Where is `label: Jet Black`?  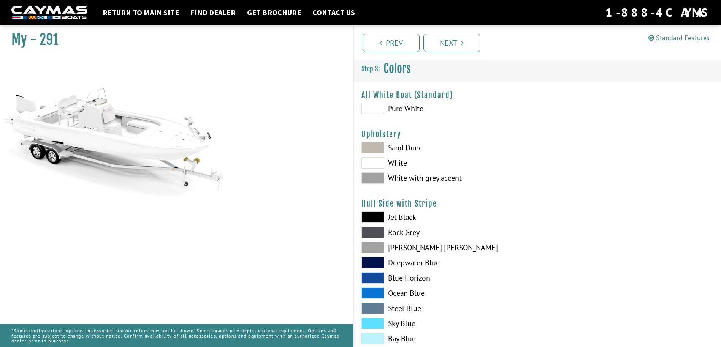 label: Jet Black is located at coordinates (445, 217).